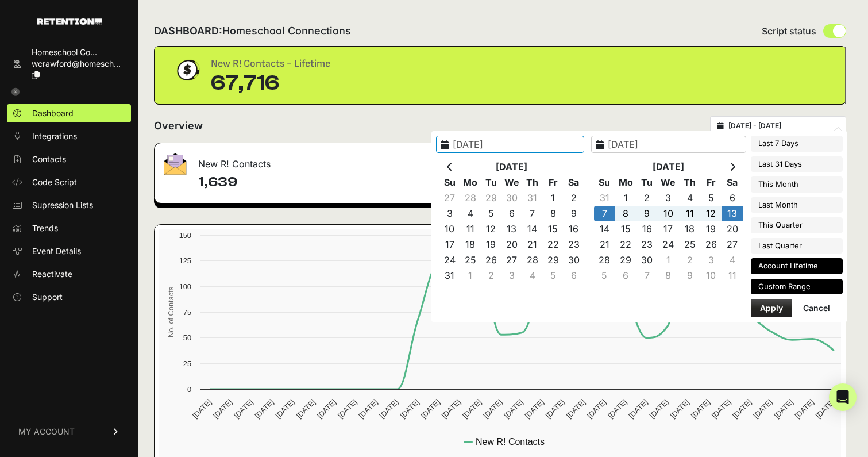  I want to click on td: 8, so click(625, 213).